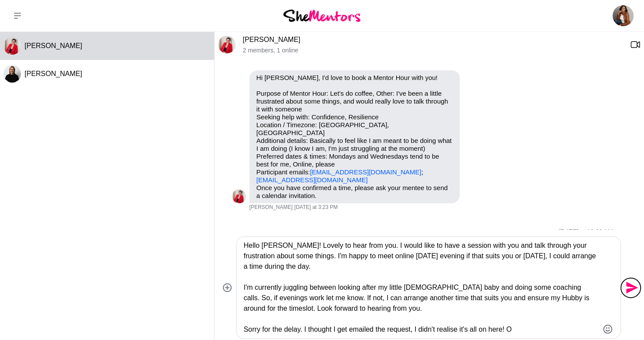  I want to click on button: Emoji picker, so click(608, 330).